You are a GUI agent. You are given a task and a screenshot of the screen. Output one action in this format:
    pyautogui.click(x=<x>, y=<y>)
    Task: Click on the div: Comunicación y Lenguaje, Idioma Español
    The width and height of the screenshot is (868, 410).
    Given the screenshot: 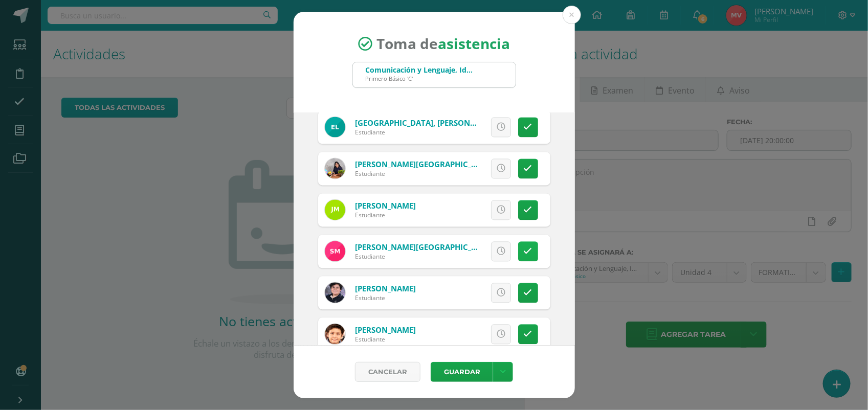 What is the action you would take?
    pyautogui.click(x=420, y=69)
    